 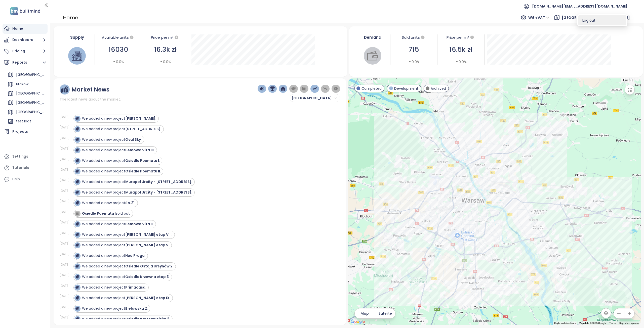 I want to click on strong: Osiedle Krzewna etap 3, so click(x=147, y=277).